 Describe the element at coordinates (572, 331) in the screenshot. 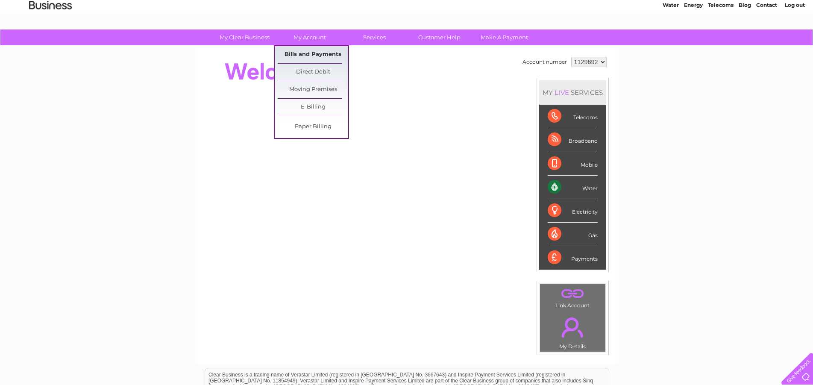

I see `td: My Details` at that location.